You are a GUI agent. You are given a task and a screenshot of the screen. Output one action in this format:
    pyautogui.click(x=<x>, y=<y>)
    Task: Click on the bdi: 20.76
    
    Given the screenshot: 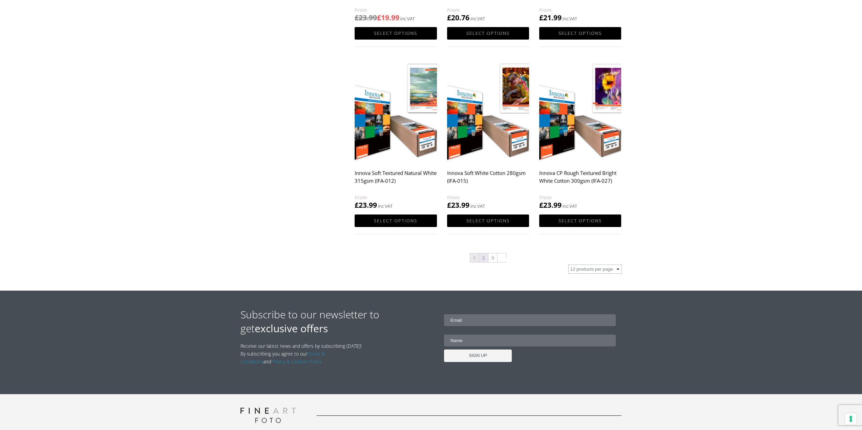 What is the action you would take?
    pyautogui.click(x=458, y=18)
    